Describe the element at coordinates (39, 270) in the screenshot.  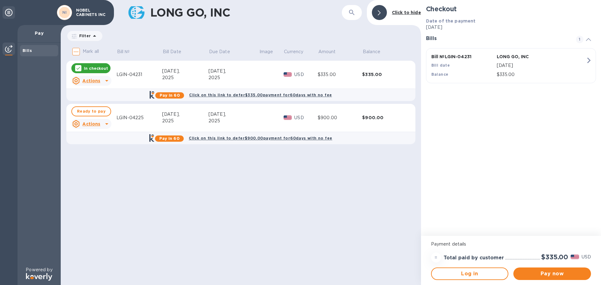
I see `p: Powered by` at that location.